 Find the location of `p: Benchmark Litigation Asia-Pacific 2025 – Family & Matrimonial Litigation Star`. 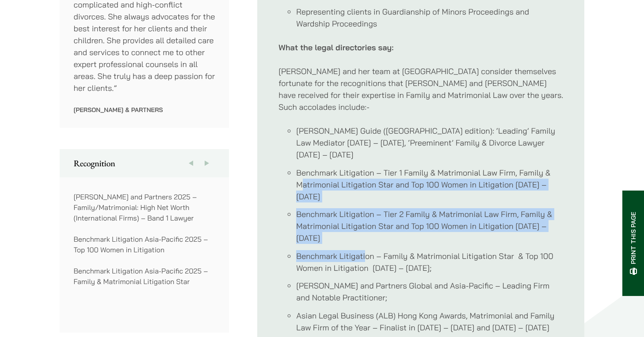

p: Benchmark Litigation Asia-Pacific 2025 – Family & Matrimonial Litigation Star is located at coordinates (145, 276).